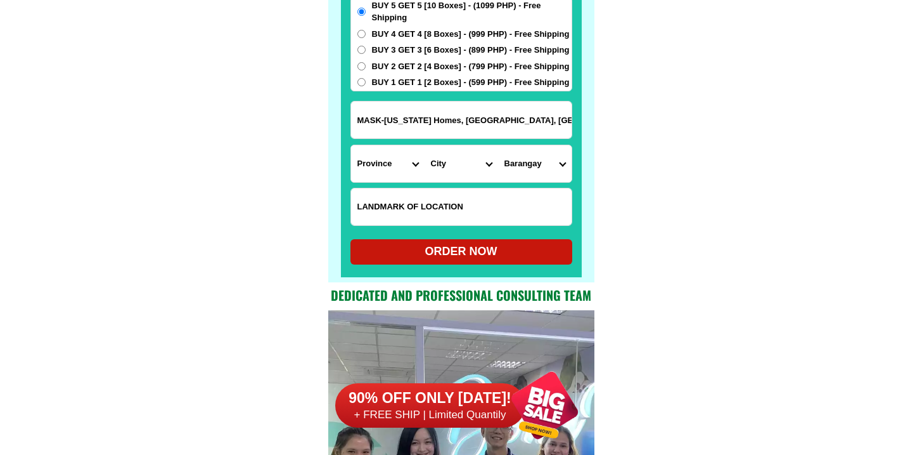 This screenshot has width=922, height=455. What do you see at coordinates (430, 415) in the screenshot?
I see `h6: + FREE SHIP | Limited Quantily` at bounding box center [430, 415].